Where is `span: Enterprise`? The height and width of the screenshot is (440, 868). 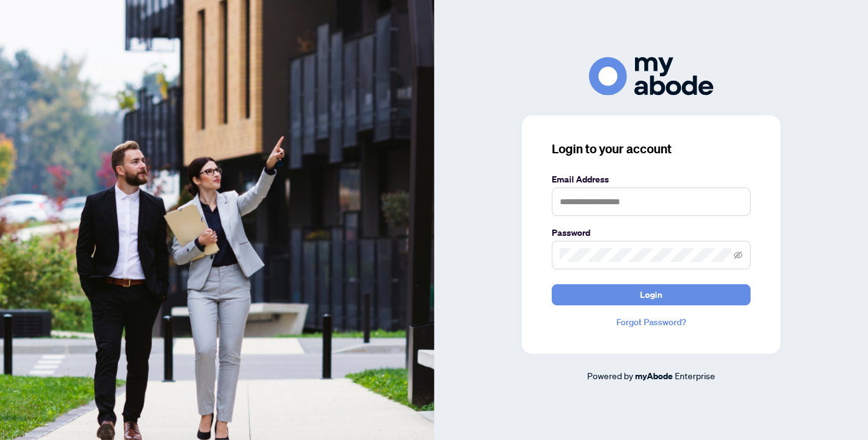
span: Enterprise is located at coordinates (694, 376).